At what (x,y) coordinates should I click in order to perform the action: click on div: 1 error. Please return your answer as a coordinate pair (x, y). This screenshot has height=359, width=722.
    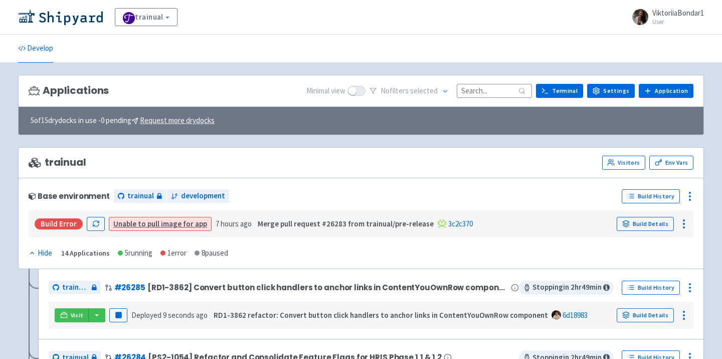
    Looking at the image, I should click on (174, 253).